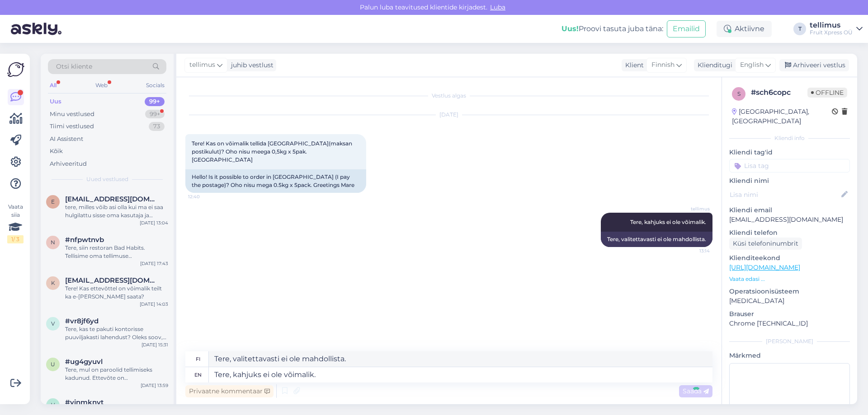 This screenshot has height=415, width=868. Describe the element at coordinates (101, 86) in the screenshot. I see `div: Web` at that location.